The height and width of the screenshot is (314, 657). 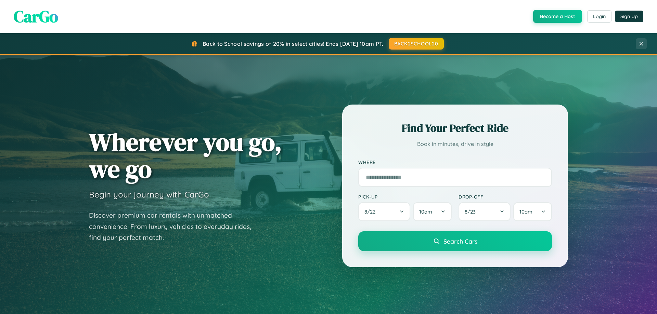 I want to click on button: 8/23, so click(x=484, y=212).